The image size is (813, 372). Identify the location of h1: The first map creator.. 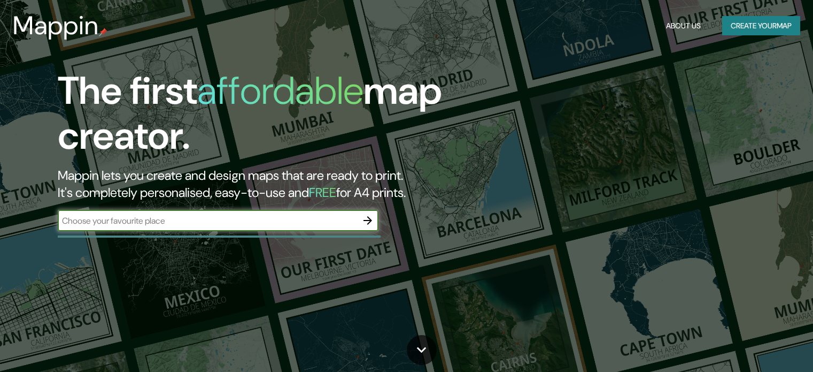
(261, 118).